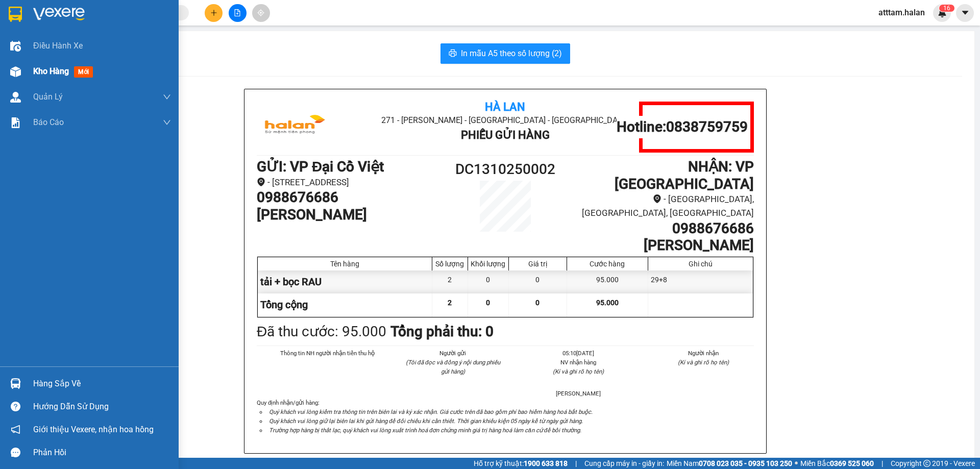 Image resolution: width=980 pixels, height=469 pixels. What do you see at coordinates (284, 305) in the screenshot?
I see `span: Tổng cộng` at bounding box center [284, 305].